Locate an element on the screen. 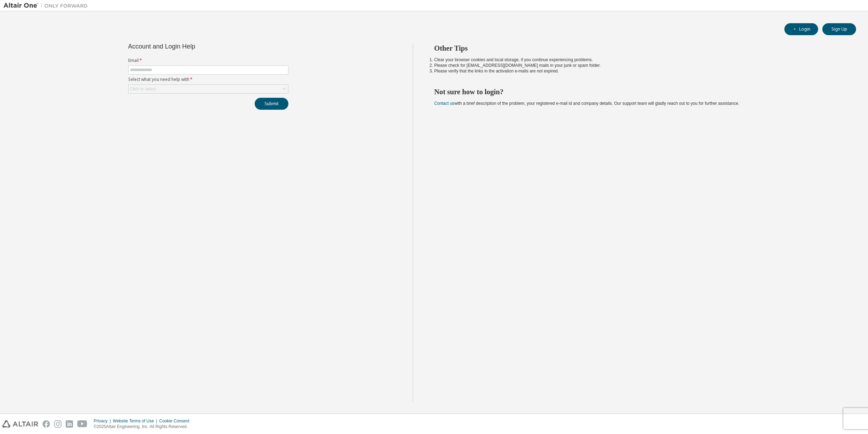  div: Cookie Consent is located at coordinates (176, 420).